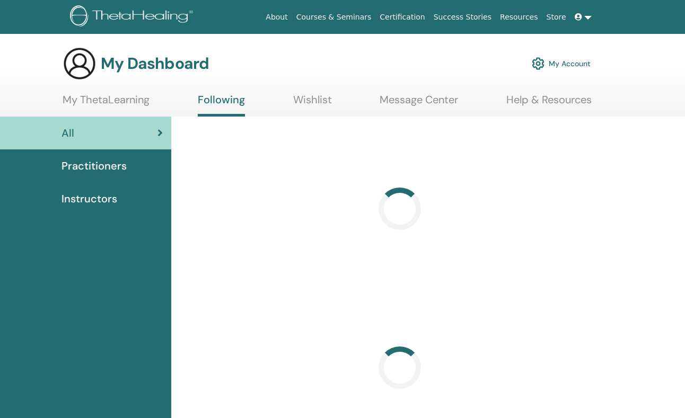  What do you see at coordinates (402, 17) in the screenshot?
I see `a: Certification` at bounding box center [402, 17].